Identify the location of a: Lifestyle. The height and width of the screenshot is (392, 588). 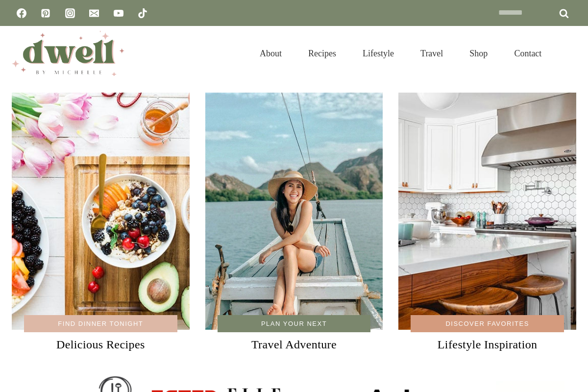
(379, 53).